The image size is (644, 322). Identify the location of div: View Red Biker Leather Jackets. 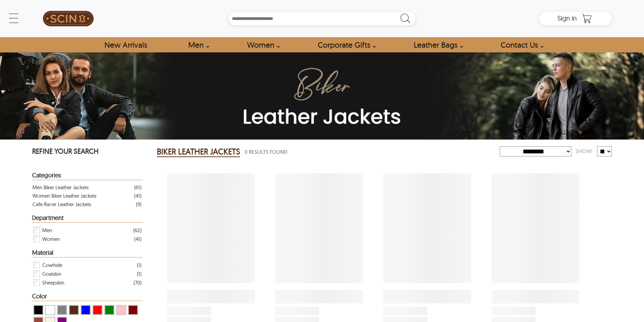
(98, 310).